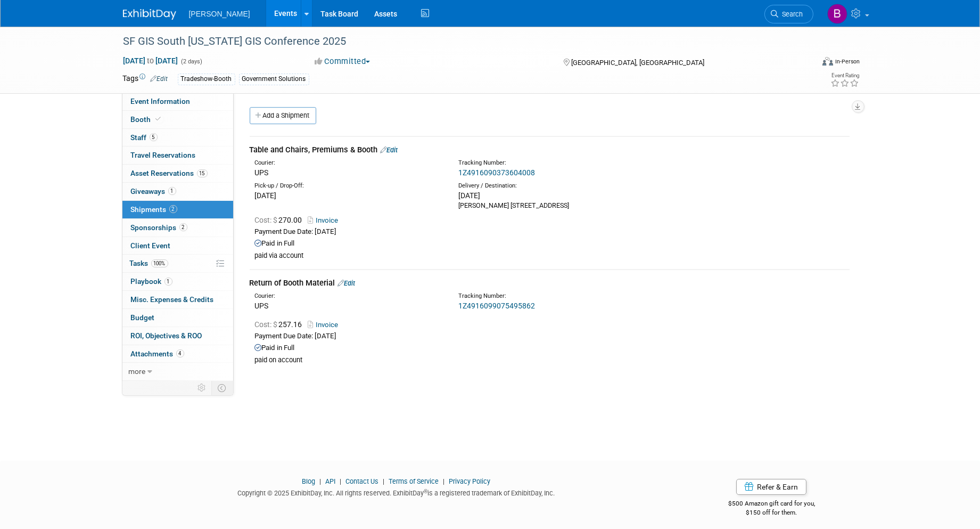 This screenshot has width=980, height=529. What do you see at coordinates (330, 481) in the screenshot?
I see `a: API` at bounding box center [330, 481].